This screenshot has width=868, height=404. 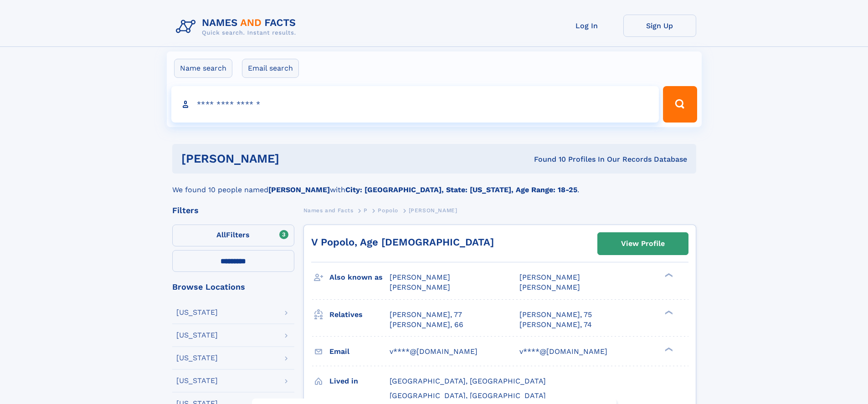 I want to click on a: P, so click(x=366, y=210).